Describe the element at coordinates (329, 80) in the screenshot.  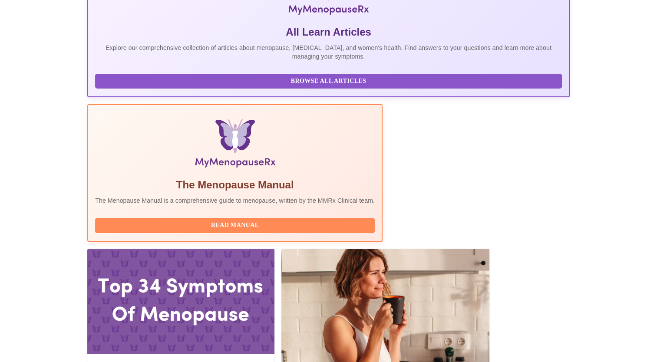
I see `a: Browse All Articles` at that location.